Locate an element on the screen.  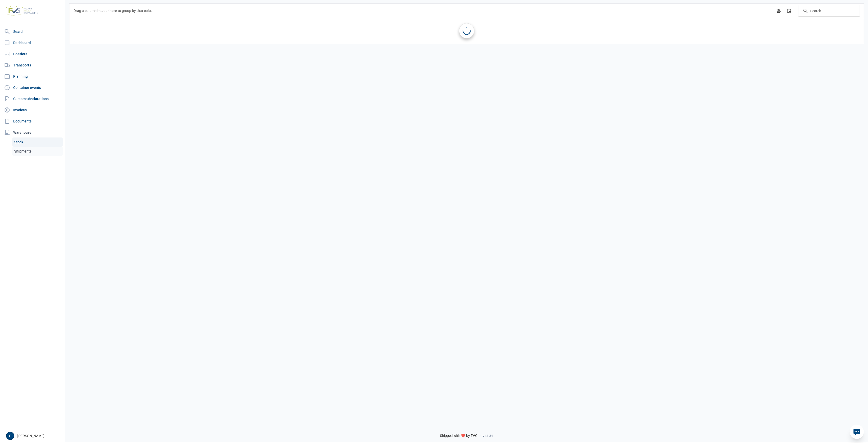
div: Data grid toolbar is located at coordinates (467, 11).